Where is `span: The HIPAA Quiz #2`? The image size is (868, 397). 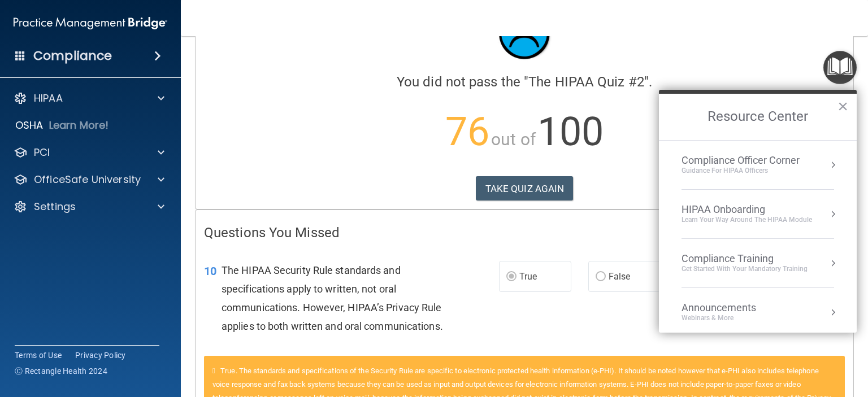
span: The HIPAA Quiz #2 is located at coordinates (586, 82).